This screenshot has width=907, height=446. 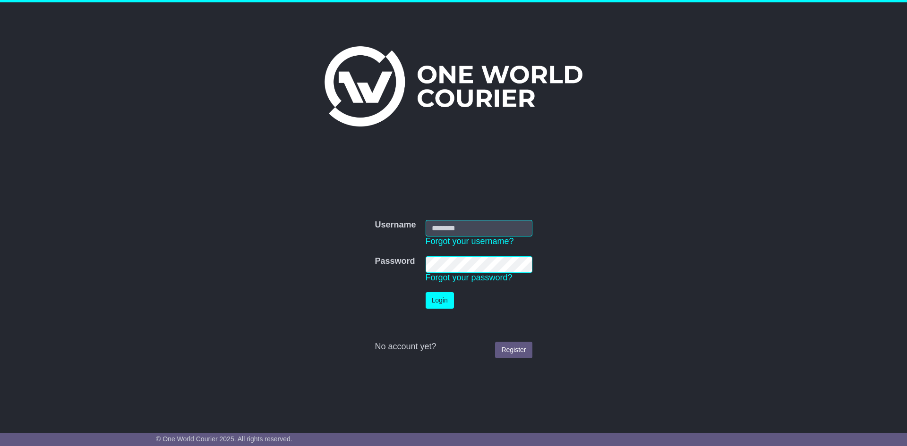 I want to click on a: Forgot your password?, so click(x=469, y=278).